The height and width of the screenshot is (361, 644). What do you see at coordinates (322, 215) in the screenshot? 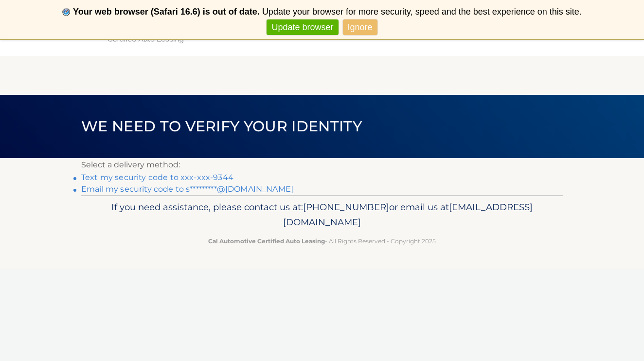
I see `p: If you need assistance, please contact us at: or email us at` at bounding box center [322, 215].